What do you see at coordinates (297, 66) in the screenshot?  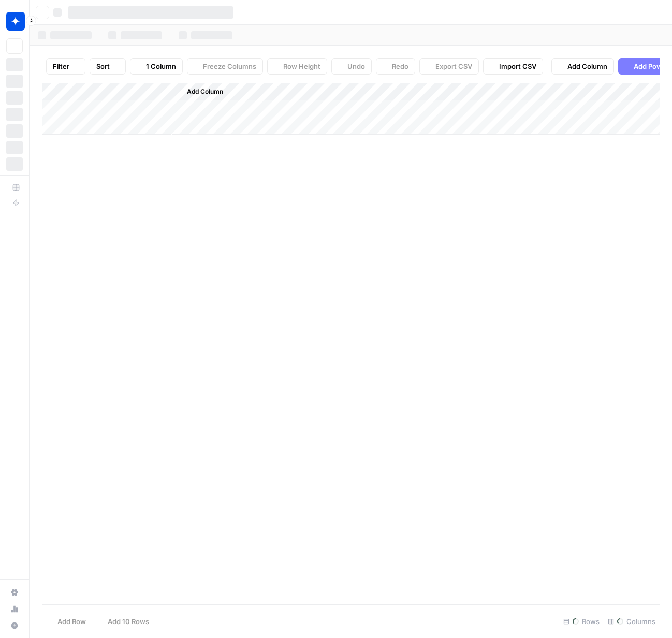 I see `button: Row Height` at bounding box center [297, 66].